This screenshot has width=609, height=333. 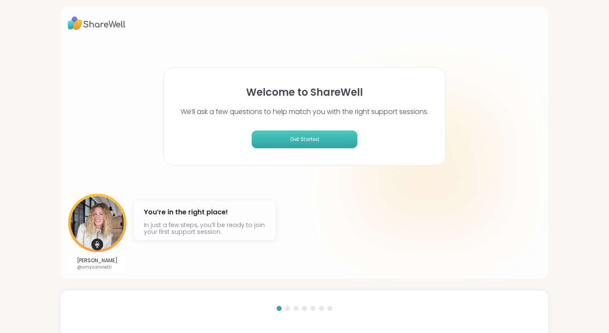 I want to click on h1: Welcome to ShareWell, so click(x=305, y=92).